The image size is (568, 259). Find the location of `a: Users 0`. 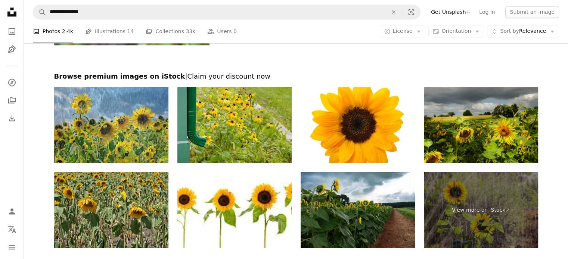

a: Users 0 is located at coordinates (222, 31).